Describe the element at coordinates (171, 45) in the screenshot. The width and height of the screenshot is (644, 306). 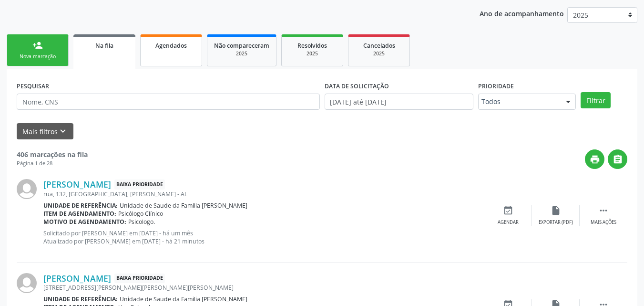
I see `span: Agendados` at that location.